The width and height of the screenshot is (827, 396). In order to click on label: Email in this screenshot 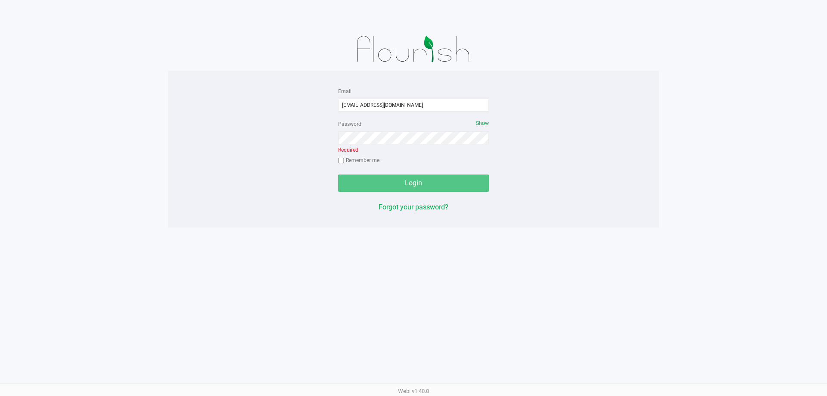, I will do `click(344, 91)`.